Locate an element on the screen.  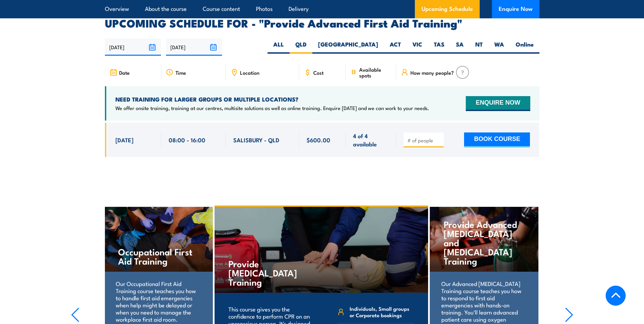
span: $600.00 is located at coordinates (319, 140).